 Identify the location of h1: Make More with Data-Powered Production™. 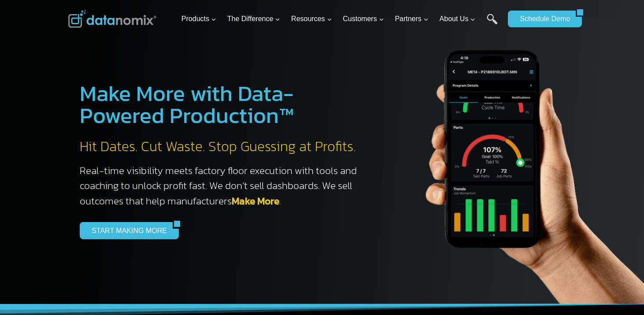
(223, 104).